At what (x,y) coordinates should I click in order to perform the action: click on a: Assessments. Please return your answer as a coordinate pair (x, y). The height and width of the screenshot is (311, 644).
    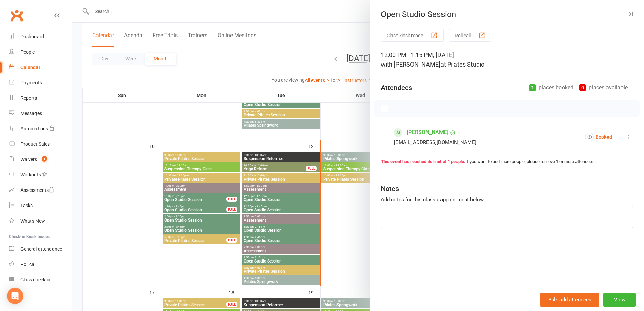
    Looking at the image, I should click on (40, 190).